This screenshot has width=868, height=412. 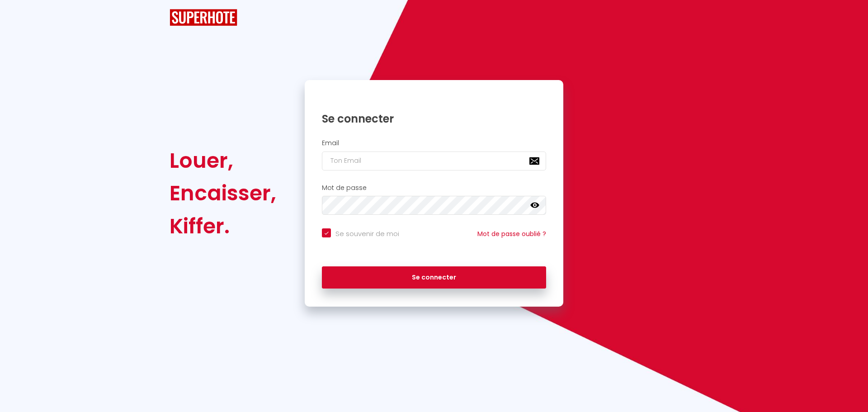 What do you see at coordinates (434, 119) in the screenshot?
I see `h1: Se connecter` at bounding box center [434, 119].